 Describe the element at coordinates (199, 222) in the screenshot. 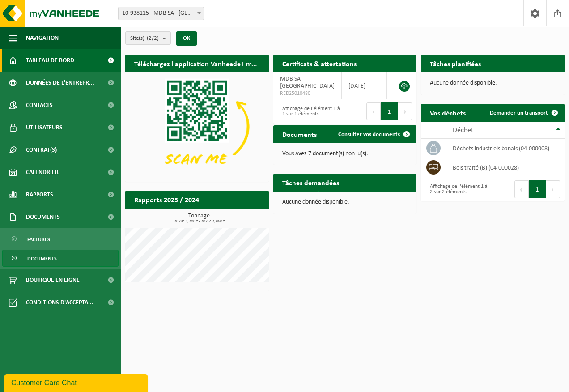

I see `span: 2024: 3,200 t - 2025: 2,960 t` at that location.